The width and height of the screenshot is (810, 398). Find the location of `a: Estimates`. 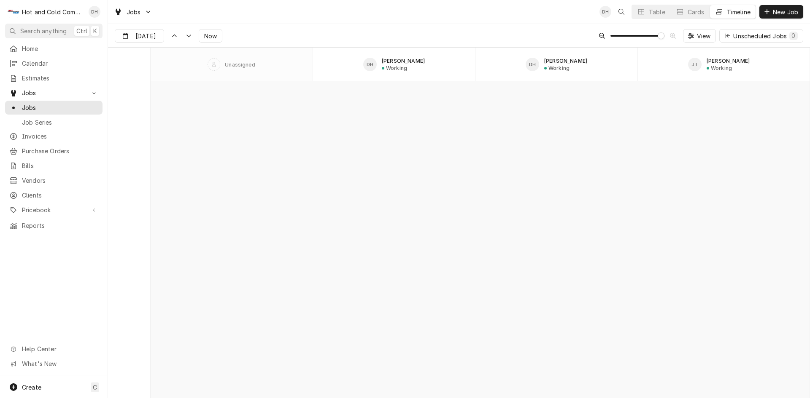

a: Estimates is located at coordinates (54, 78).